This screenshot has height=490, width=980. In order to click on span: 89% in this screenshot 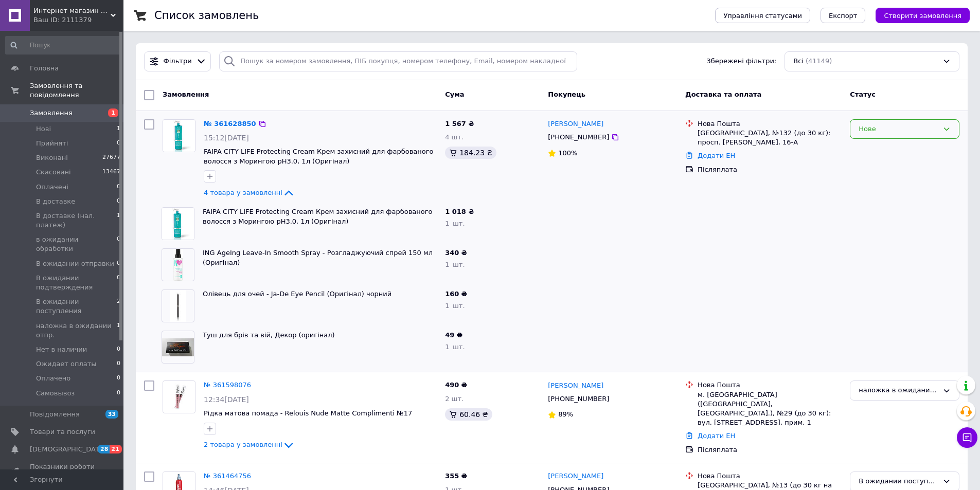, I will do `click(566, 414)`.